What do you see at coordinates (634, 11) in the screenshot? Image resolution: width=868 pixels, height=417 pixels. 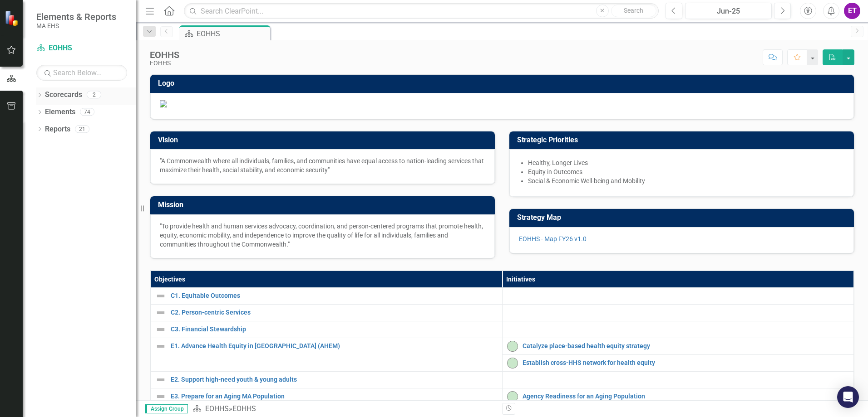 I see `button: Search` at bounding box center [634, 11].